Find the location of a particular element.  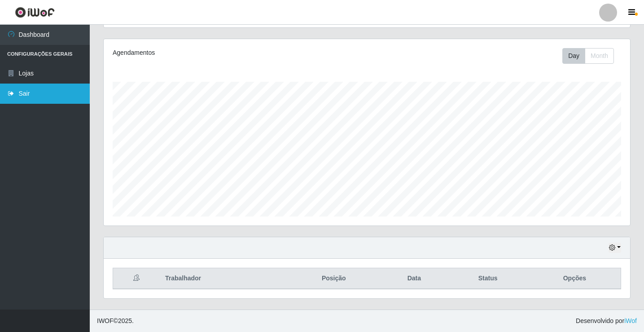

span: Desenvolvido por is located at coordinates (606, 321).